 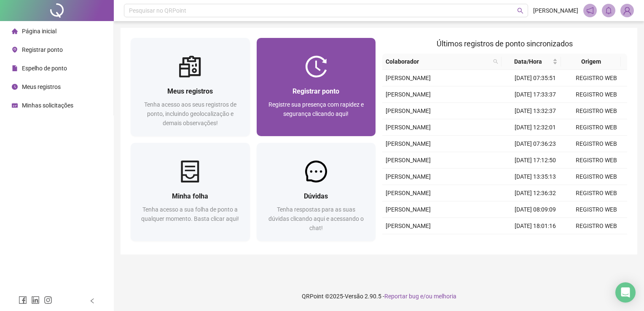 What do you see at coordinates (47, 106) in the screenshot?
I see `span: Minhas solicitações` at bounding box center [47, 106].